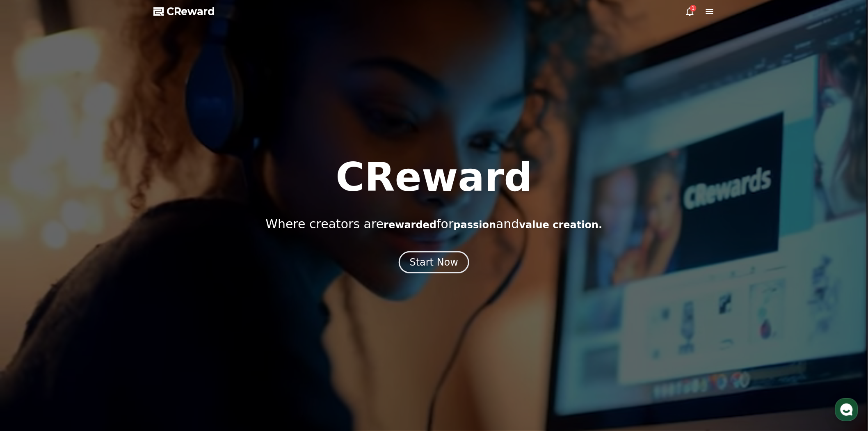  I want to click on h1: CReward, so click(434, 177).